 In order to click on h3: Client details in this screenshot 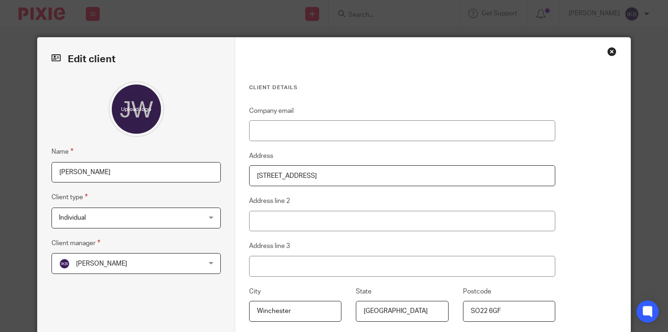, I will do `click(402, 88)`.